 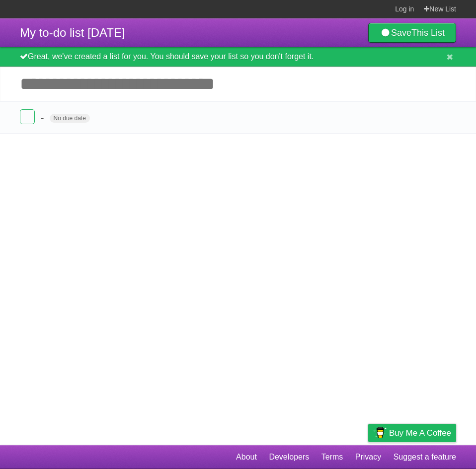 What do you see at coordinates (425, 457) in the screenshot?
I see `a: Suggest a feature` at bounding box center [425, 457].